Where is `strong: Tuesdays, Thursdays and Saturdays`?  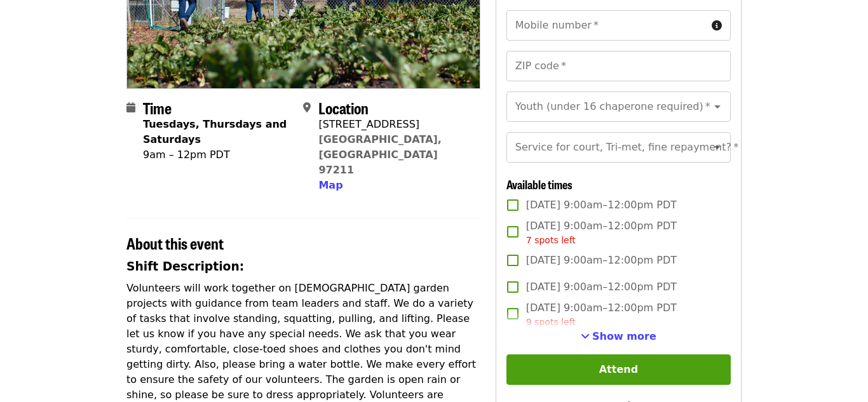
strong: Tuesdays, Thursdays and Saturdays is located at coordinates (215, 132).